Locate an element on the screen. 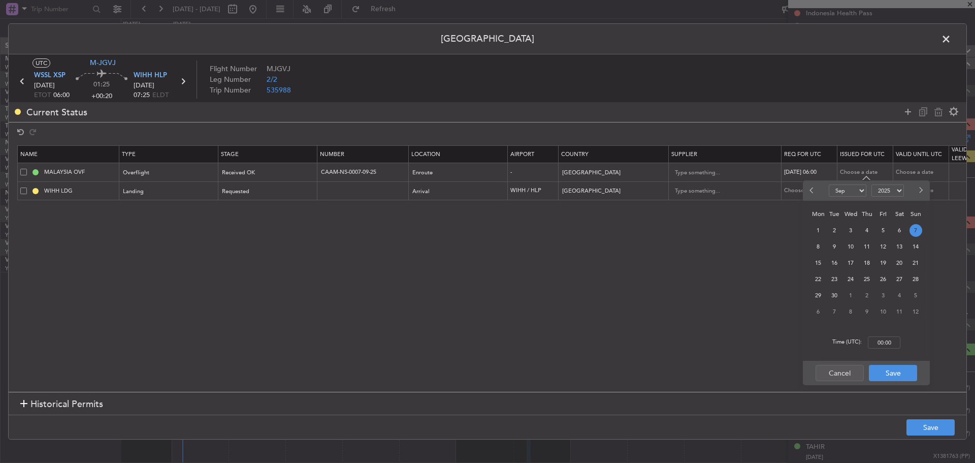  div: 25-9-2025 is located at coordinates (867, 279).